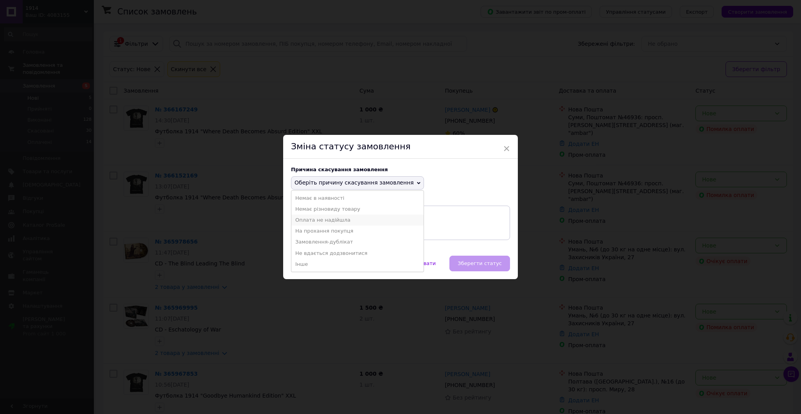  I want to click on div: Зміна статусу замовлення, so click(400, 147).